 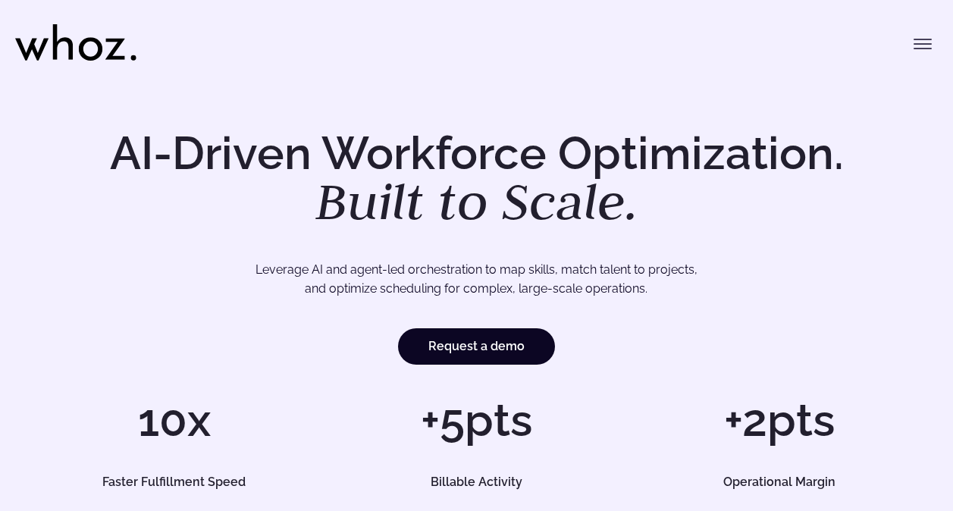 I want to click on h1: +5pts, so click(x=476, y=420).